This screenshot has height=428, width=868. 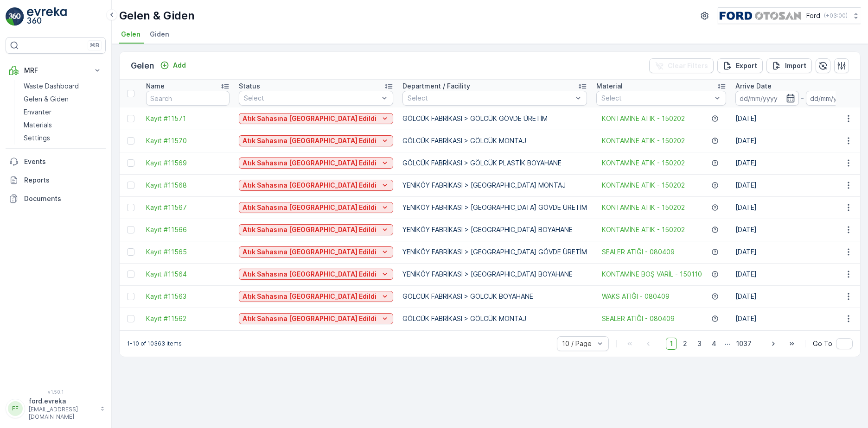 What do you see at coordinates (789, 66) in the screenshot?
I see `button: Import` at bounding box center [789, 66].